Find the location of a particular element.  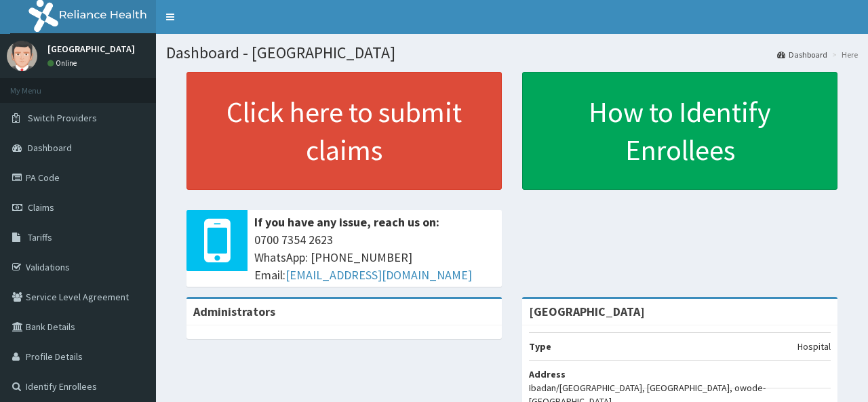

span: Switch Providers is located at coordinates (62, 118).